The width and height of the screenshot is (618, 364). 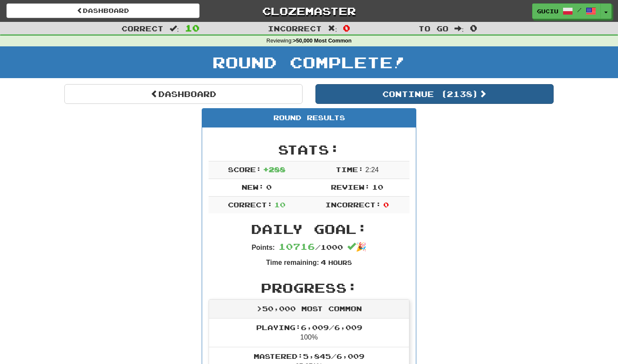 I want to click on span: 2 : 24, so click(x=372, y=170).